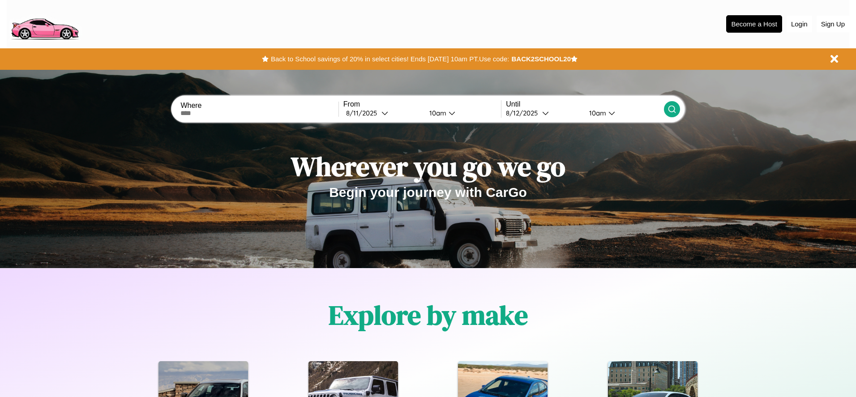  I want to click on button: Login, so click(799, 24).